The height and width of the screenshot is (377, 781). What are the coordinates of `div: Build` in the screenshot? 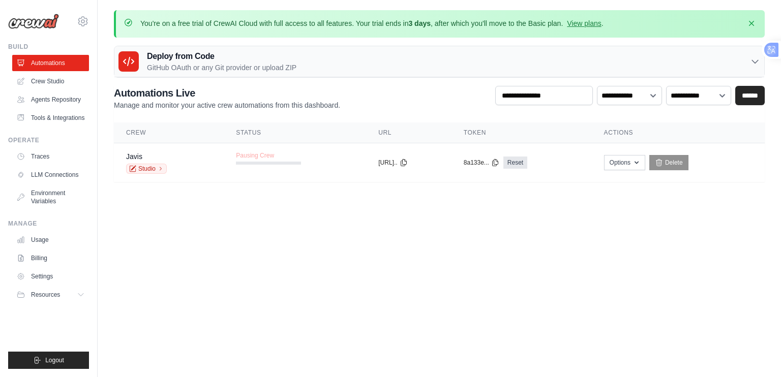 It's located at (48, 47).